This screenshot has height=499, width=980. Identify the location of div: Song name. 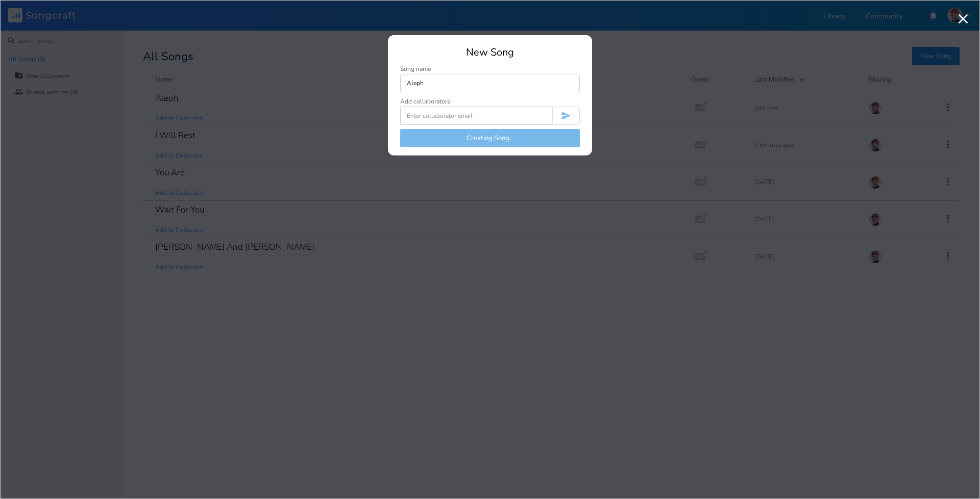
(490, 69).